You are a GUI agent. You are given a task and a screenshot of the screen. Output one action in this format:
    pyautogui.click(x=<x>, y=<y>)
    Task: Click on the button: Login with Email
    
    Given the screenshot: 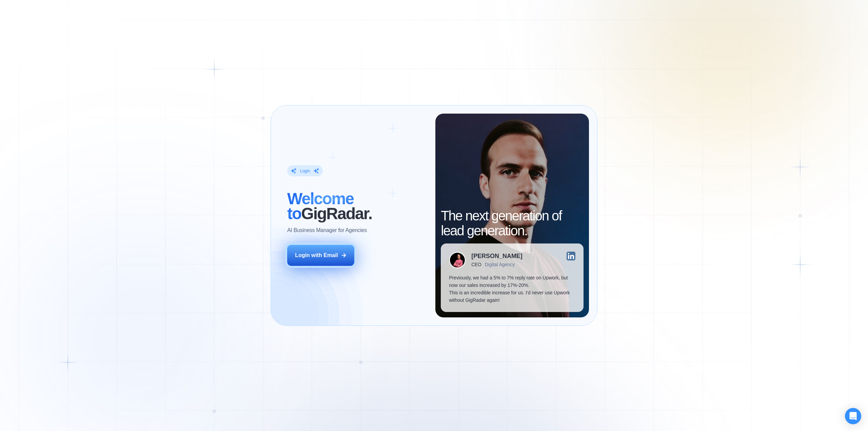 What is the action you would take?
    pyautogui.click(x=321, y=256)
    